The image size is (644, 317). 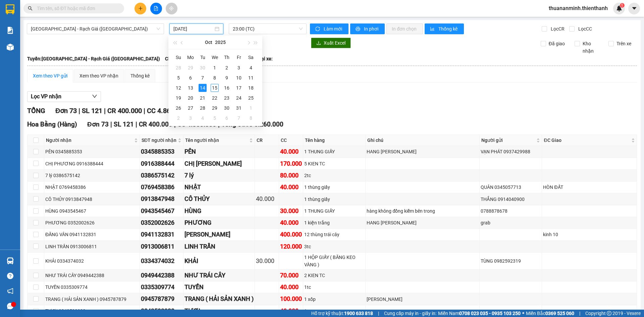 What do you see at coordinates (219, 234) in the screenshot?
I see `td: ĐĂNG VÂN` at bounding box center [219, 234].